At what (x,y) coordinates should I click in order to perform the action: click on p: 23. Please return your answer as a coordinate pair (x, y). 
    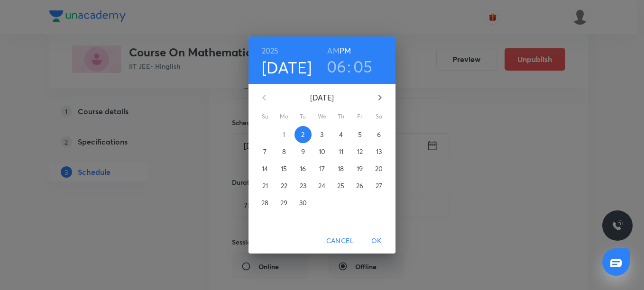
    Looking at the image, I should click on (303, 186).